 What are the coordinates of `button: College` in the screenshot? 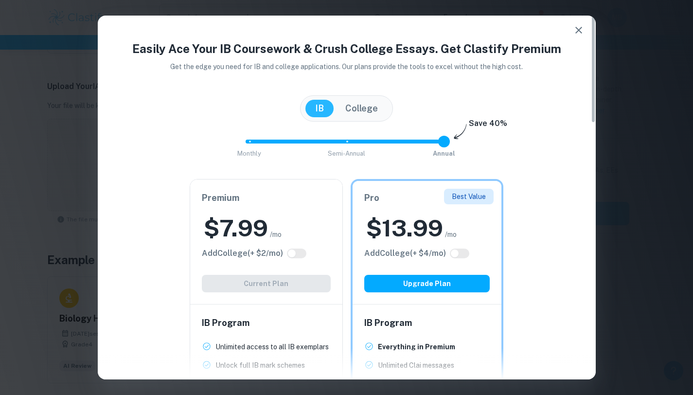 It's located at (362, 109).